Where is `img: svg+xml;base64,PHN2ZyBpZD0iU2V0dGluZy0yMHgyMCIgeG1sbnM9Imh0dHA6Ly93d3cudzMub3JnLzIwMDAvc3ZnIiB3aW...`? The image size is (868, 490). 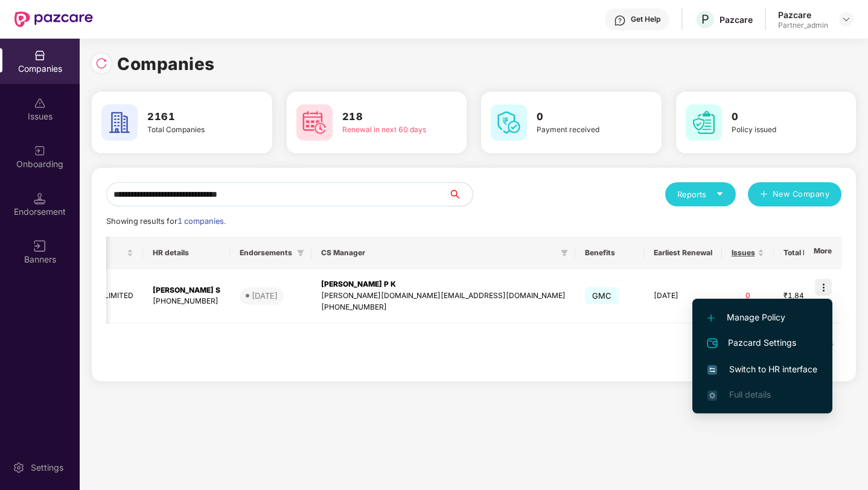 img: svg+xml;base64,PHN2ZyBpZD0iU2V0dGluZy0yMHgyMCIgeG1sbnM9Imh0dHA6Ly93d3cudzMub3JnLzIwMDAvc3ZnIiB3aW... is located at coordinates (19, 468).